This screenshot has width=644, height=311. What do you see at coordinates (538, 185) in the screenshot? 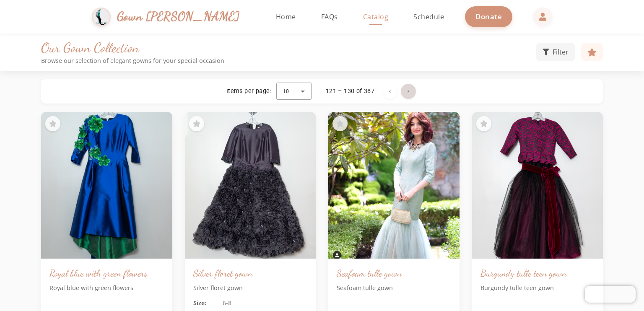
I see `img: Burgundy tulle teen gown` at bounding box center [538, 185].